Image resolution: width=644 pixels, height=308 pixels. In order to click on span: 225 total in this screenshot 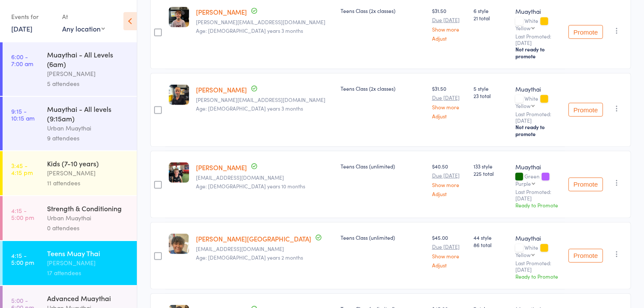, I will do `click(491, 173)`.